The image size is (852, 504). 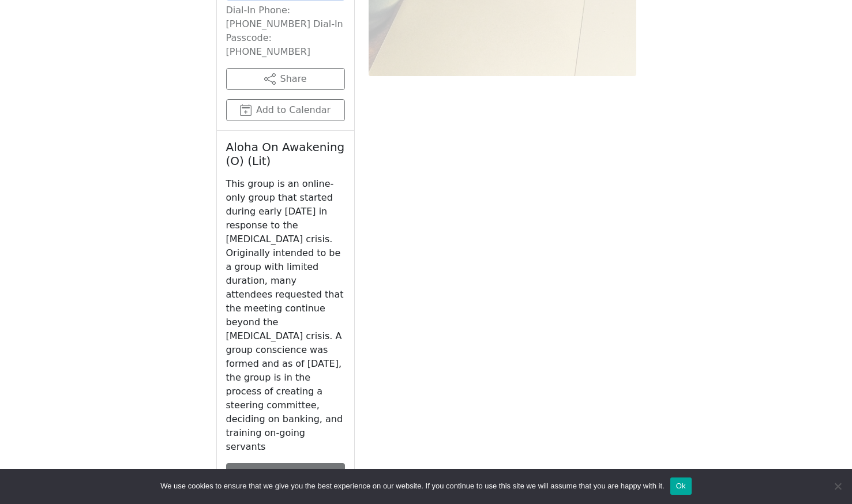 I want to click on span: No, so click(x=838, y=486).